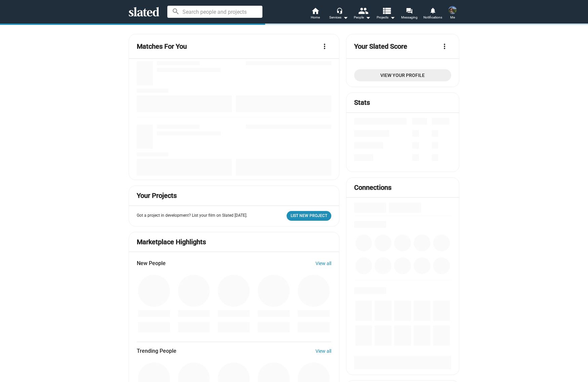 The height and width of the screenshot is (382, 588). I want to click on mat-icon: home, so click(315, 11).